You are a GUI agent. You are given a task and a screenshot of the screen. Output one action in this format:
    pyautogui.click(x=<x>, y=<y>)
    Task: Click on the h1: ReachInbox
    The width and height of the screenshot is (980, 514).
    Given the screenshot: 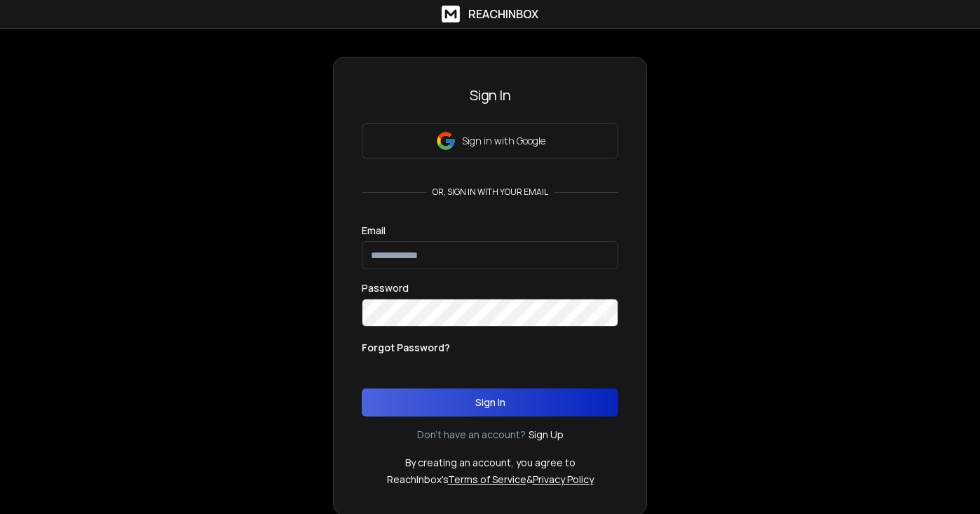 What is the action you would take?
    pyautogui.click(x=503, y=14)
    